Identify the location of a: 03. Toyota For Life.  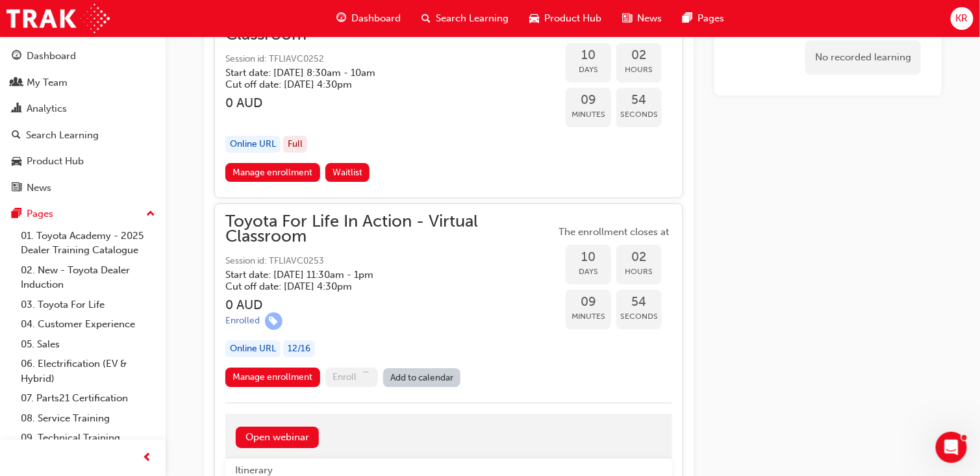
(87, 304).